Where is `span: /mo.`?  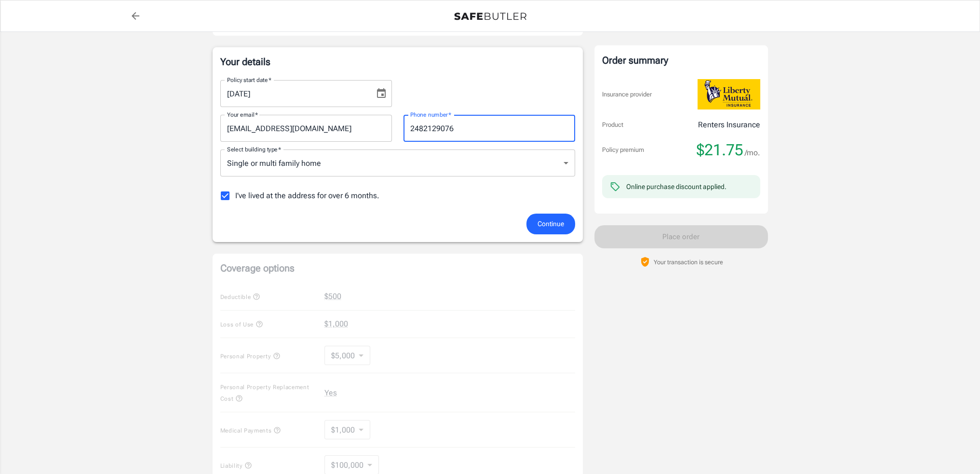
span: /mo. is located at coordinates (752, 153).